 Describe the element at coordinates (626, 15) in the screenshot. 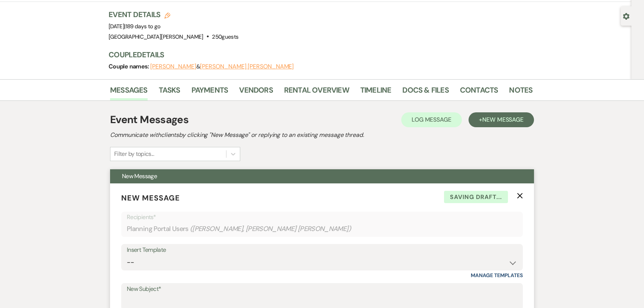

I see `button: Open lead details` at that location.